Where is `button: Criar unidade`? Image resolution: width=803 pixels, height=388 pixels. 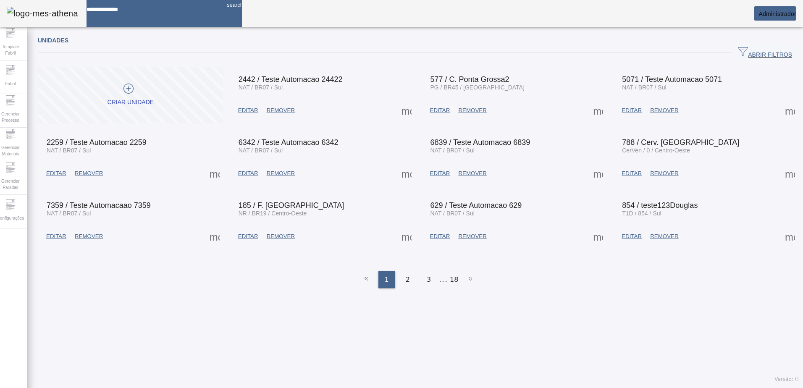
button: Criar unidade is located at coordinates (131, 95).